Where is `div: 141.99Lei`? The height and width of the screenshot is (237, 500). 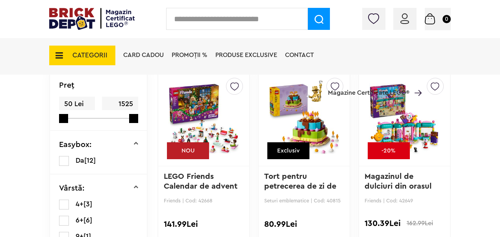 div: 141.99Lei is located at coordinates (204, 225).